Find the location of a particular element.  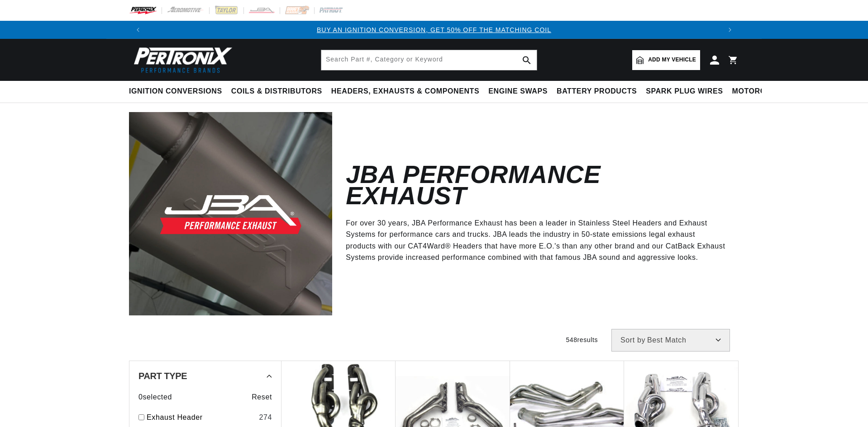

span: Add my vehicle is located at coordinates (672, 60).